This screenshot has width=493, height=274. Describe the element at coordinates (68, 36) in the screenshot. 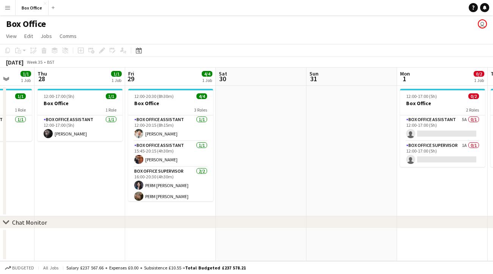

I see `a: Comms` at that location.